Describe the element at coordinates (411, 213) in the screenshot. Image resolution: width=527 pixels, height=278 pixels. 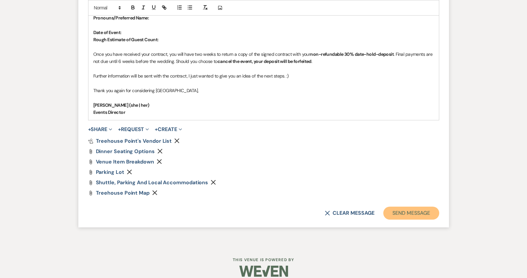
I see `button: Send Message` at that location.